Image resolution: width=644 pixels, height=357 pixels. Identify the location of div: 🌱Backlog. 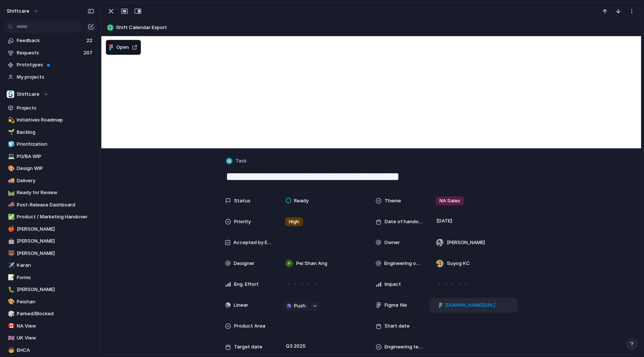
(50, 132).